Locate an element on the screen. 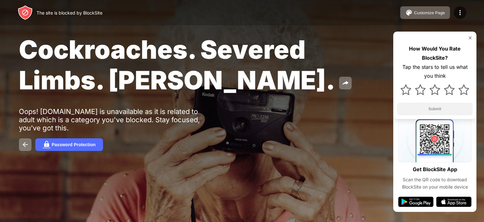 The height and width of the screenshot is (222, 484). img: password.svg is located at coordinates (47, 144).